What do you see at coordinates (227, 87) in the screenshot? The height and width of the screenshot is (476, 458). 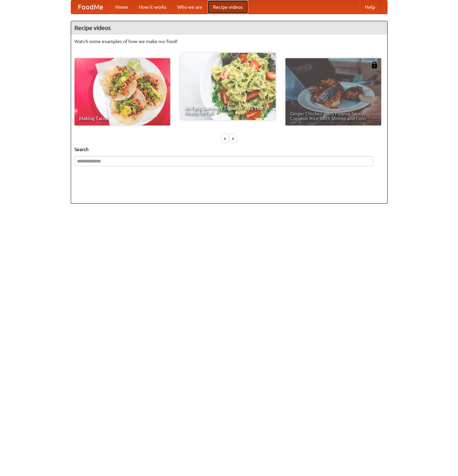 I see `a: An Easy, Summery Tomato Pasta That's Ready for Fall` at bounding box center [227, 87].